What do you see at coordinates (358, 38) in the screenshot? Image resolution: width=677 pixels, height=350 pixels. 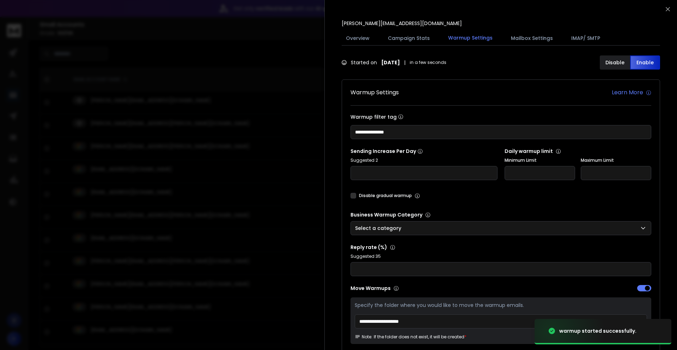 I see `button: Overview` at bounding box center [358, 38].